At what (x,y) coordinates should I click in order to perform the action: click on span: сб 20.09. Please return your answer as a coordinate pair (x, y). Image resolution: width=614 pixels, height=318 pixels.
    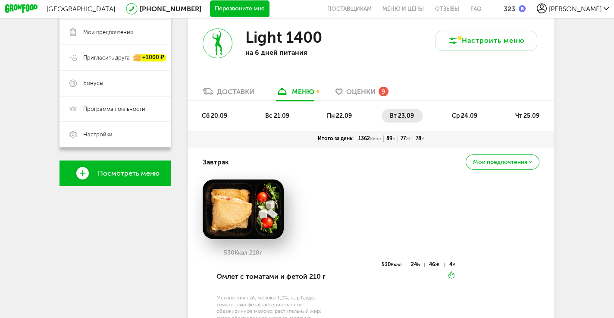
    Looking at the image, I should click on (214, 115).